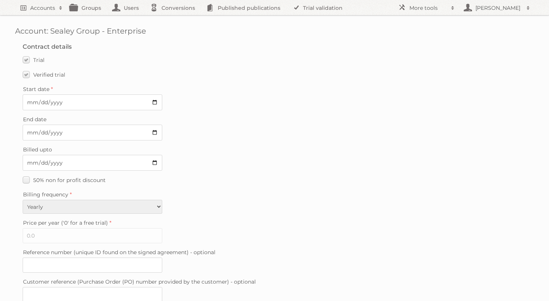 The height and width of the screenshot is (301, 549). I want to click on span: Start date, so click(36, 89).